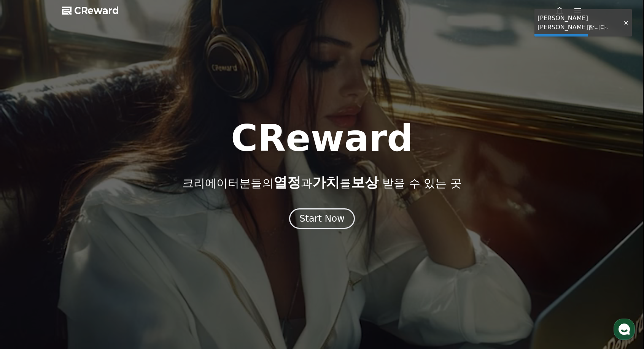 The height and width of the screenshot is (349, 644). What do you see at coordinates (365, 182) in the screenshot?
I see `span: 보상` at bounding box center [365, 182].